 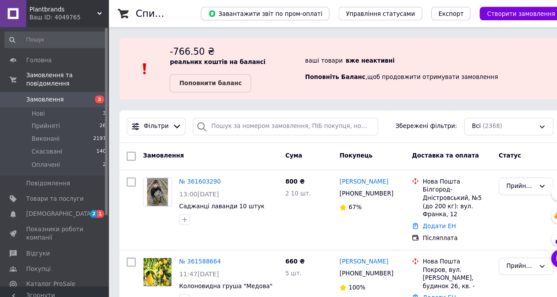 I want to click on span: Виконані, so click(x=45, y=135).